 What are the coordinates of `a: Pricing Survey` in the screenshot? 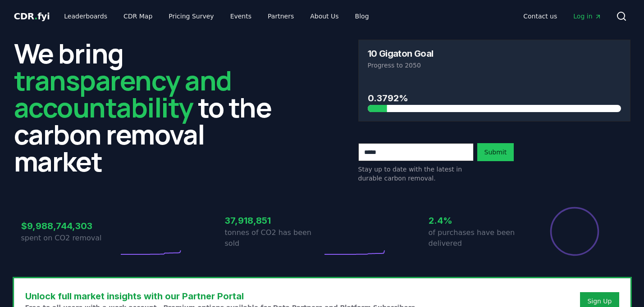 It's located at (191, 16).